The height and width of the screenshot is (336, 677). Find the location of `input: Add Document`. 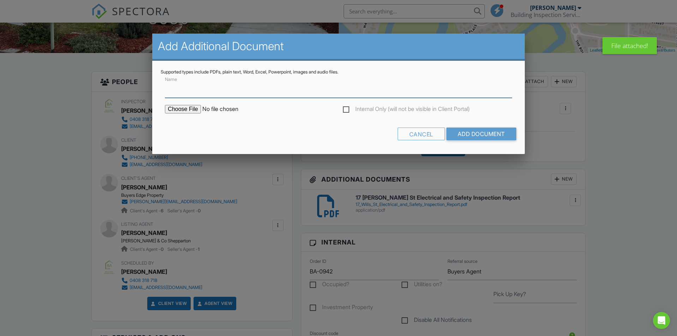

input: Add Document is located at coordinates (481, 134).